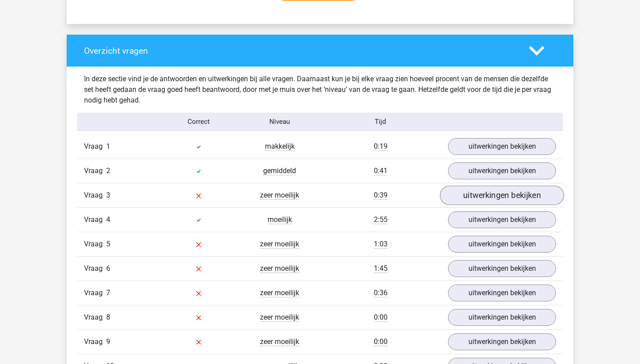 Image resolution: width=640 pixels, height=364 pixels. What do you see at coordinates (199, 121) in the screenshot?
I see `div: Correct` at bounding box center [199, 121].